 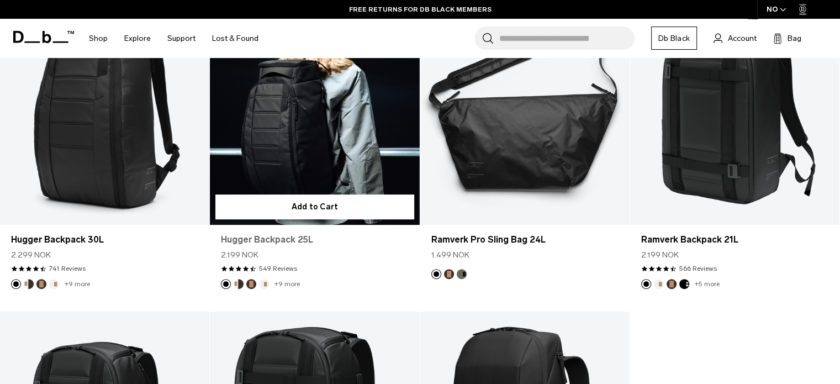 I want to click on a: Shop, so click(x=98, y=38).